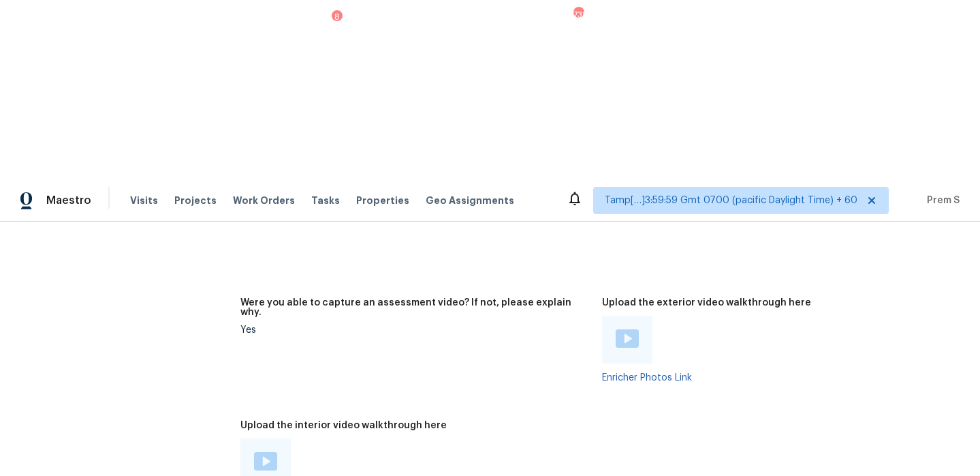 The image size is (980, 476). Describe the element at coordinates (195, 200) in the screenshot. I see `span: Projects` at that location.